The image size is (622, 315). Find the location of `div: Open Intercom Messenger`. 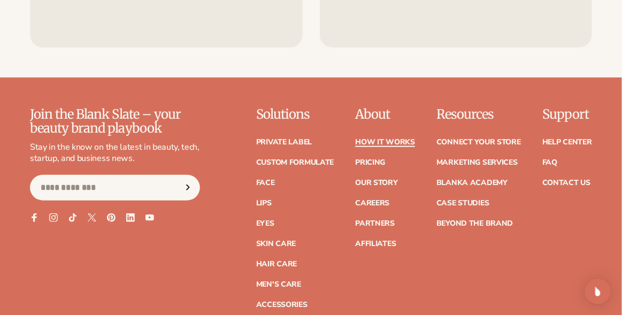

div: Open Intercom Messenger is located at coordinates (597, 291).